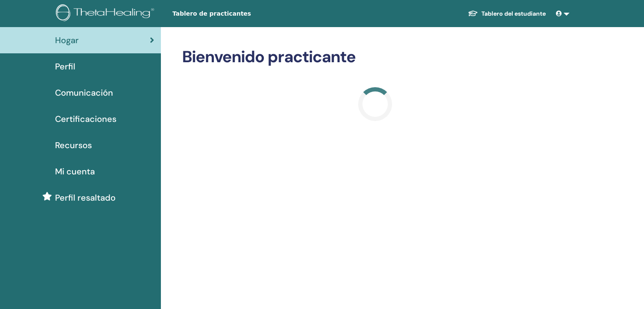  What do you see at coordinates (86, 119) in the screenshot?
I see `span: Certificaciones` at bounding box center [86, 119].